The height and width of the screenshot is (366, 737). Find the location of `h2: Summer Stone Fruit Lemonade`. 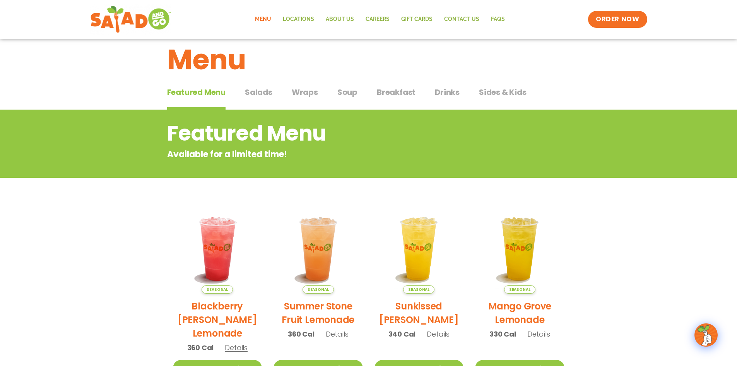

h2: Summer Stone Fruit Lemonade is located at coordinates (318, 313).